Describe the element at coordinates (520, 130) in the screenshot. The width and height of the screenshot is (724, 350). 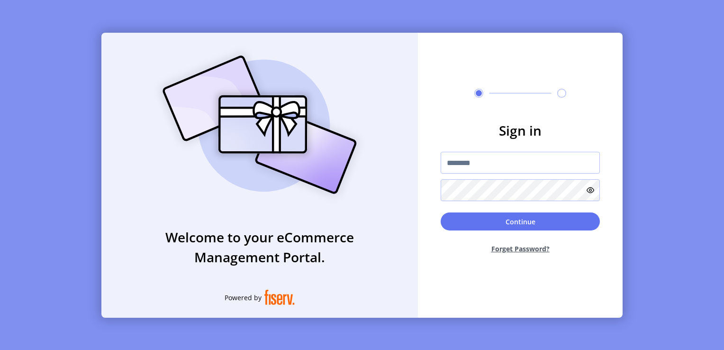
I see `h3: Sign in` at that location.